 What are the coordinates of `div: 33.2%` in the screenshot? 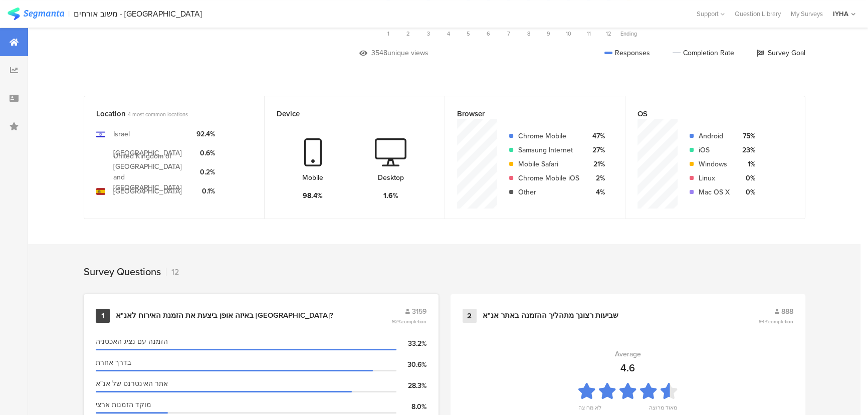 It's located at (412, 343).